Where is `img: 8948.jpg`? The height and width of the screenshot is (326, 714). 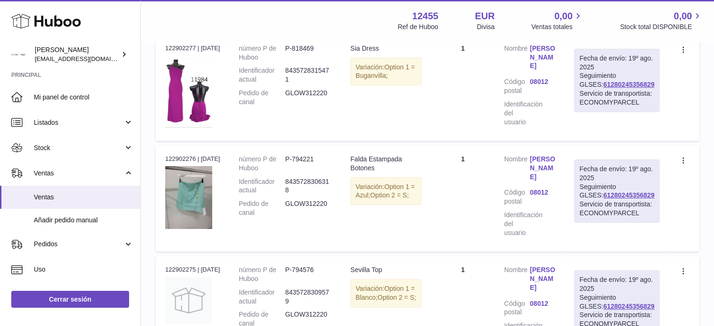 img: 8948.jpg is located at coordinates (189, 198).